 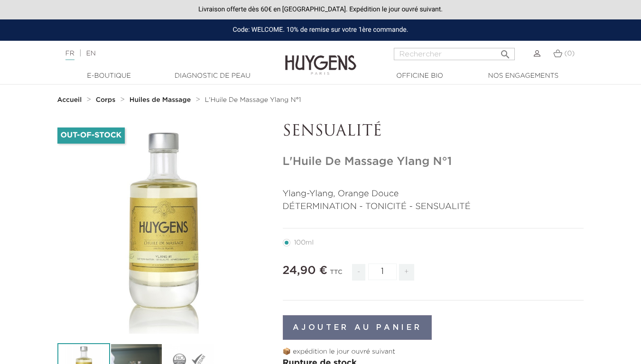 I want to click on a: Huiles de Massage, so click(x=161, y=100).